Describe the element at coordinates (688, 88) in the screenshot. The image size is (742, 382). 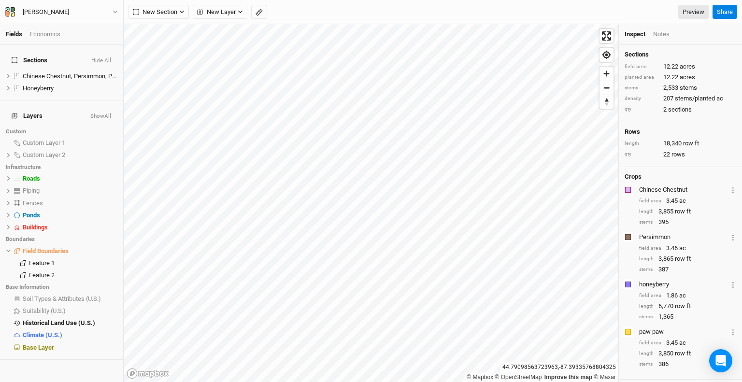
I see `span: stems` at that location.